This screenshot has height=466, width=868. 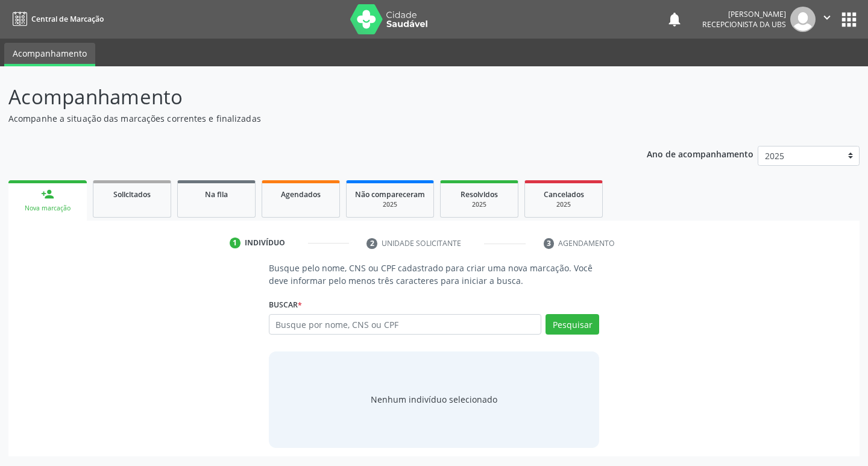 I want to click on div: 1, so click(x=235, y=243).